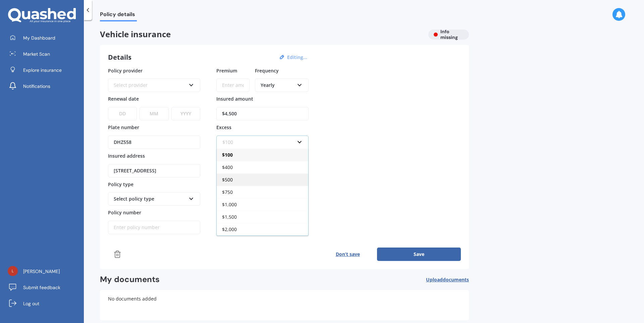  What do you see at coordinates (44, 304) in the screenshot?
I see `a: Log out` at bounding box center [44, 304].